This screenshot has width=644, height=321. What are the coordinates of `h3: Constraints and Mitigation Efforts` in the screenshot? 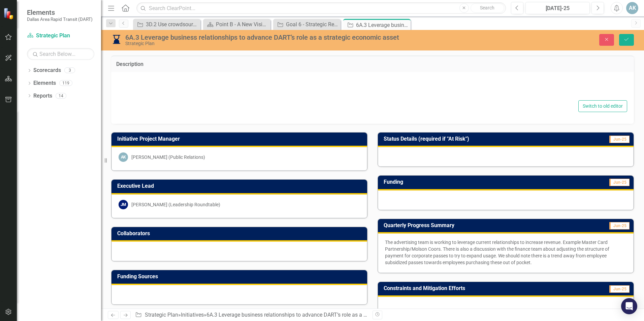 It's located at (481, 289).